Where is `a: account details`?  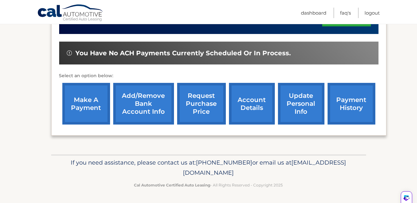 a: account details is located at coordinates (252, 104).